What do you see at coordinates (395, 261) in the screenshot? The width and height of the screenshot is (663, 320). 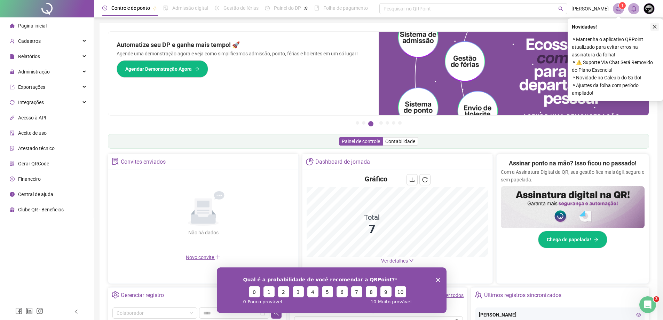 I see `span: Ver detalhes` at bounding box center [395, 261].